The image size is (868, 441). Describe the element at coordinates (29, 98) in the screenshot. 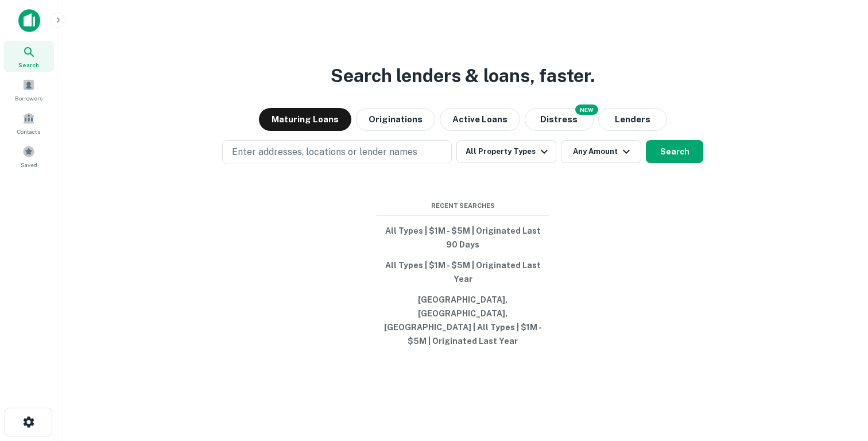

I see `span: Borrowers` at that location.